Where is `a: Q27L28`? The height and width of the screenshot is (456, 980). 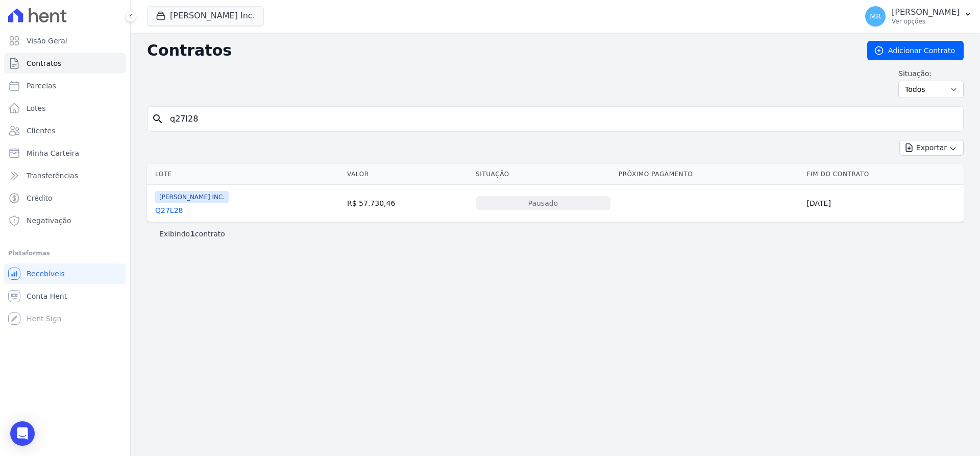 a: Q27L28 is located at coordinates (169, 211).